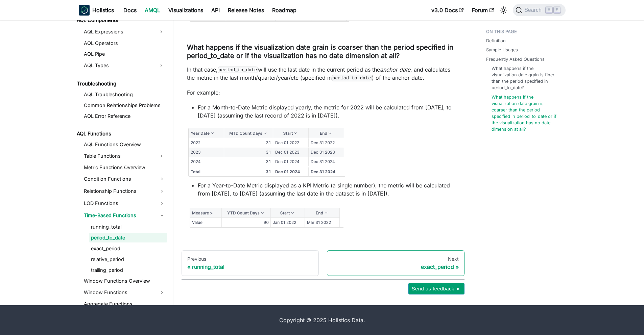 This screenshot has width=644, height=335. Describe the element at coordinates (128, 259) in the screenshot. I see `a: relative_period` at that location.